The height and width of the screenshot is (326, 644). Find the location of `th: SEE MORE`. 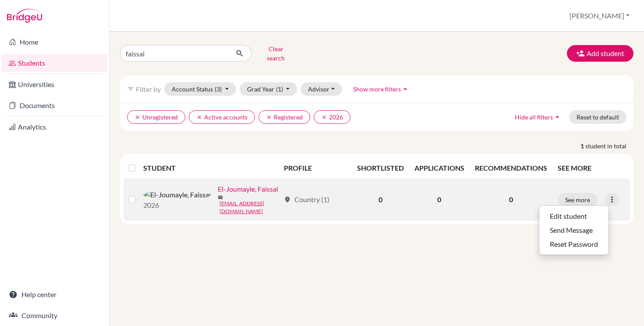

th: SEE MORE is located at coordinates (591, 168).